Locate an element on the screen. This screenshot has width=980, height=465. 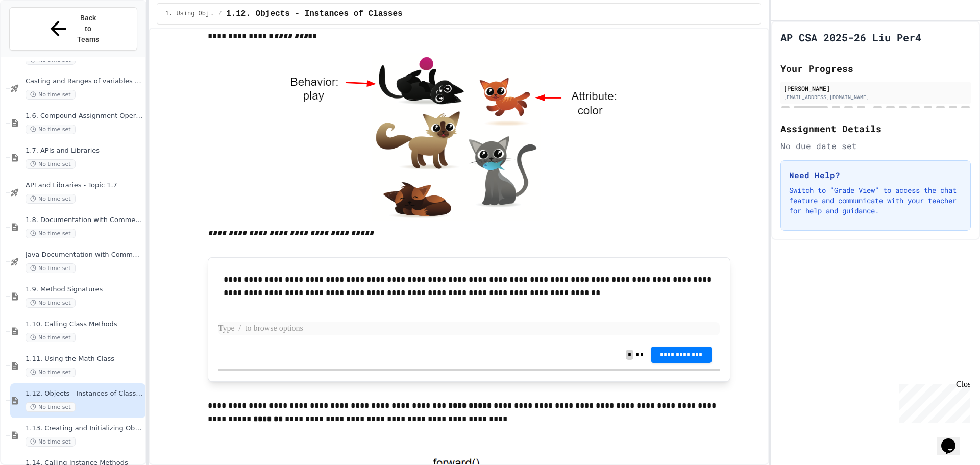
span: API and Libraries - Topic 1.7 is located at coordinates (84, 185).